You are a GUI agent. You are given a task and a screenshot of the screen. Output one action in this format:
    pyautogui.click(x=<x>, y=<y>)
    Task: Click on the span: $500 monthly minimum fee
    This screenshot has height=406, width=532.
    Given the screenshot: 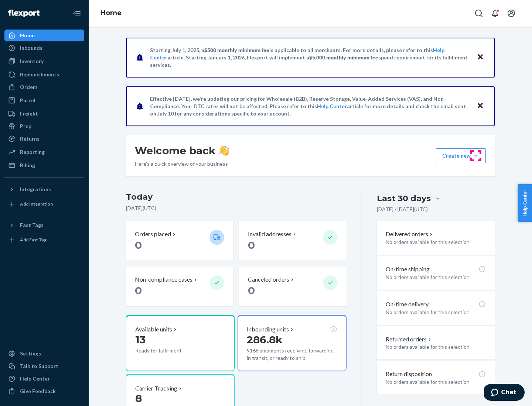 What is the action you would take?
    pyautogui.click(x=237, y=50)
    